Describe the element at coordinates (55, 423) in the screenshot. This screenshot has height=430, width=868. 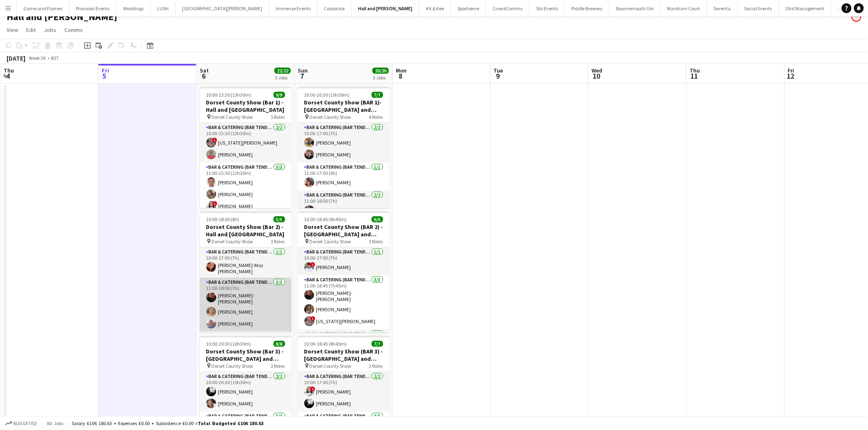
I see `span: All jobs` at that location.